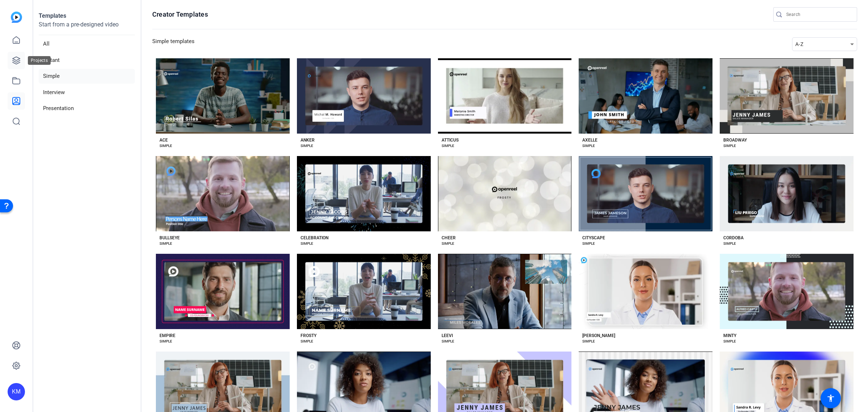 This screenshot has width=868, height=412. What do you see at coordinates (173, 44) in the screenshot?
I see `h3: Simple templates` at bounding box center [173, 44].